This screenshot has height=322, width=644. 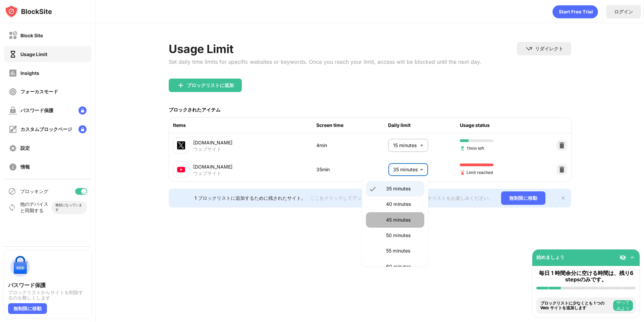 What do you see at coordinates (403, 235) in the screenshot?
I see `p: 50 minutes` at bounding box center [403, 235].